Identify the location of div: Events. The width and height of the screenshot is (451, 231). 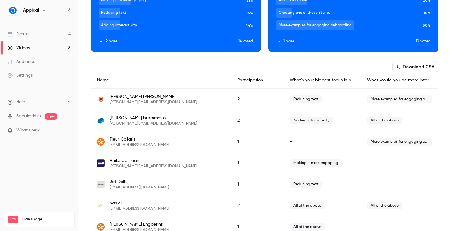
(18, 34).